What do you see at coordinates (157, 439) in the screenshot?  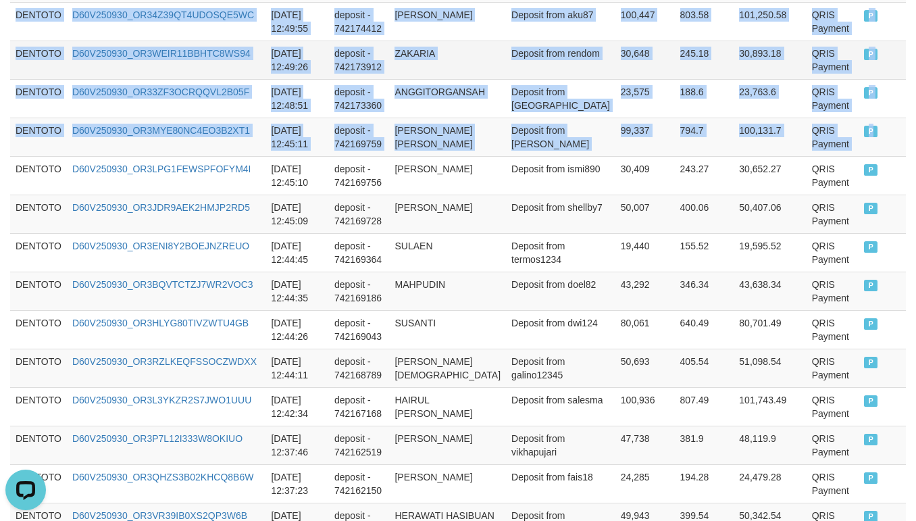 I see `a: D60V250930_OR3P7L12I333W8OKIUO` at bounding box center [157, 439].